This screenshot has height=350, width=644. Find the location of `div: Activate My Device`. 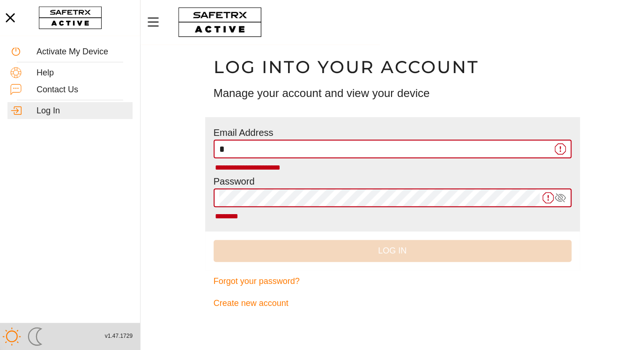

div: Activate My Device is located at coordinates (83, 52).